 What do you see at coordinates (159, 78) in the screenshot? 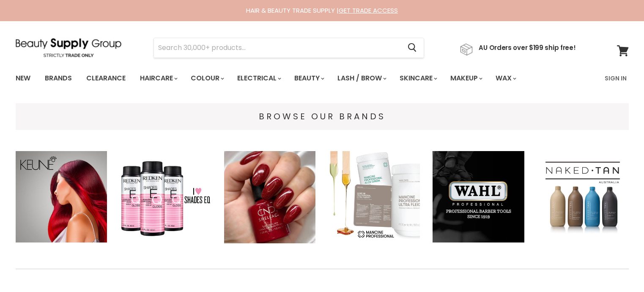
I see `a: Haircare` at bounding box center [159, 78].